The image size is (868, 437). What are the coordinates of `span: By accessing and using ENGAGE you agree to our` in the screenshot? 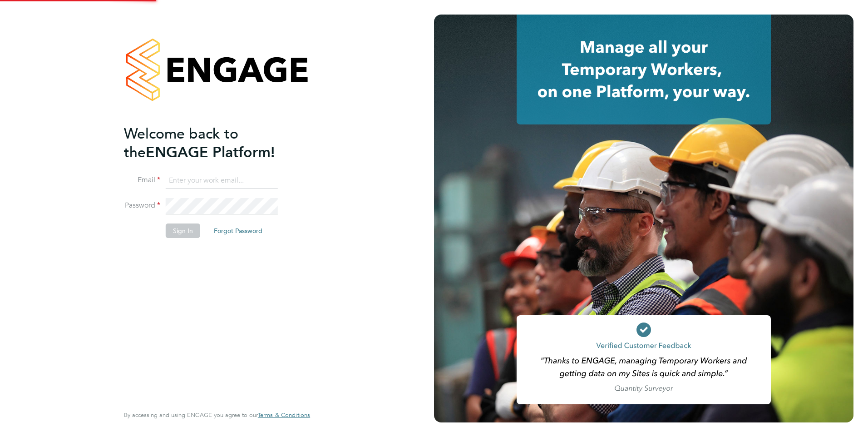 It's located at (217, 414).